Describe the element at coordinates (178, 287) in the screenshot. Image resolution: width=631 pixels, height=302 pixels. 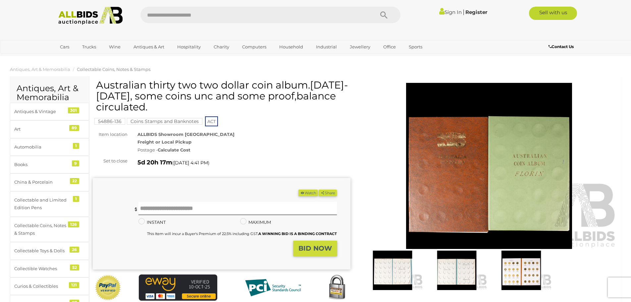
I see `img: eWAY Payment Gateway` at that location.